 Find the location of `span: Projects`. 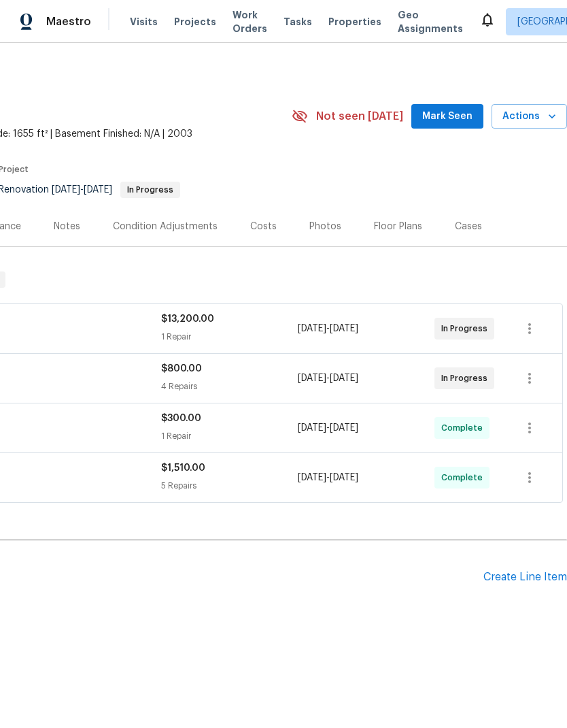

span: Projects is located at coordinates (195, 22).